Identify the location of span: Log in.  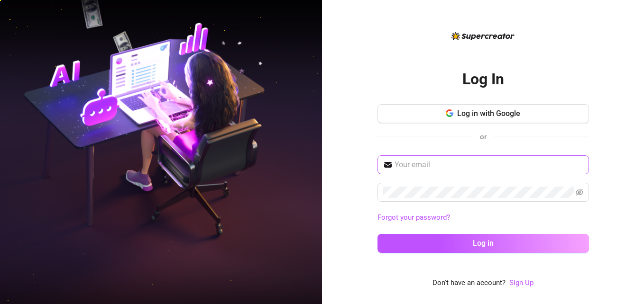
(483, 243).